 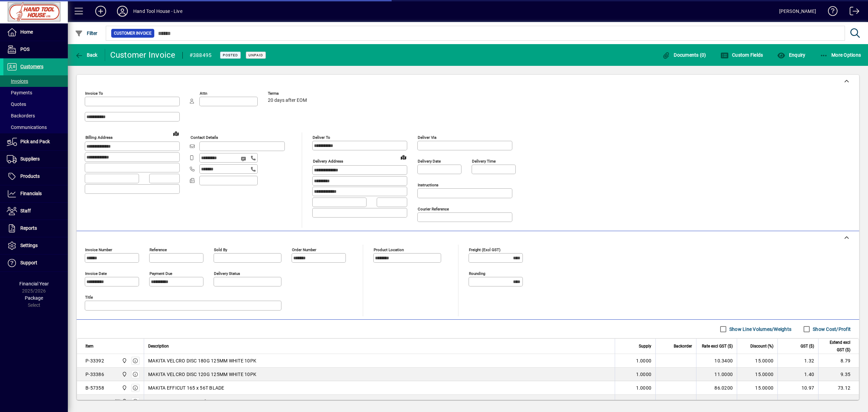 I want to click on span: Suppliers, so click(x=30, y=159).